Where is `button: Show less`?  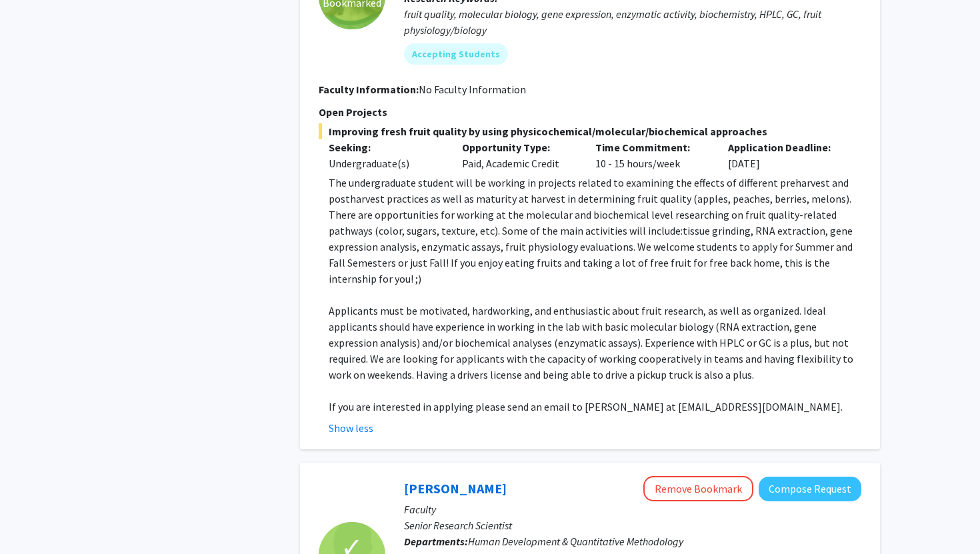 button: Show less is located at coordinates (350, 428).